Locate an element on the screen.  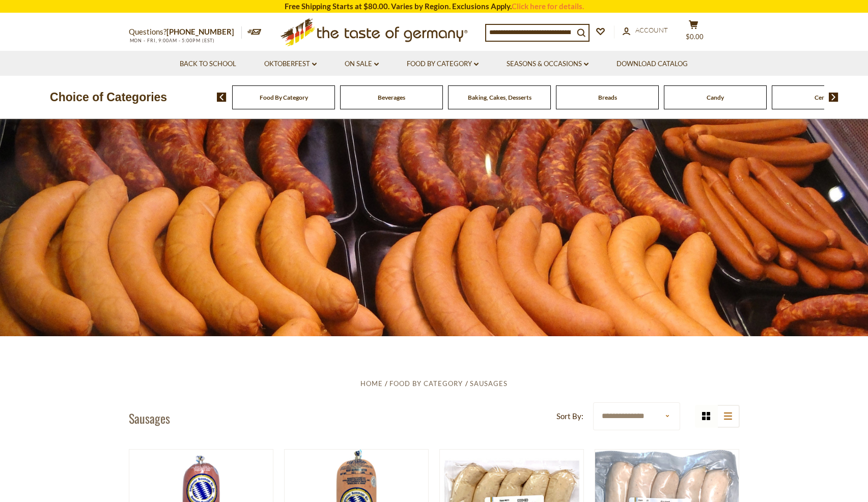
span: $0.00 is located at coordinates (695, 36).